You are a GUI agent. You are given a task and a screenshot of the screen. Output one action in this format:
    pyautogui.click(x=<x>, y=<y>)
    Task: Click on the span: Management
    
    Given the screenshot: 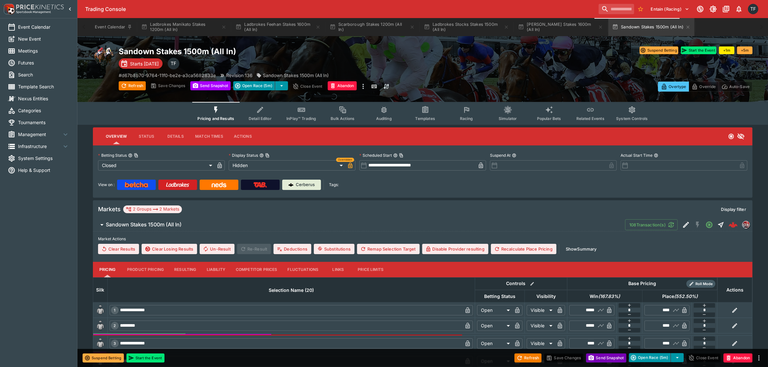 What is the action you would take?
    pyautogui.click(x=40, y=134)
    